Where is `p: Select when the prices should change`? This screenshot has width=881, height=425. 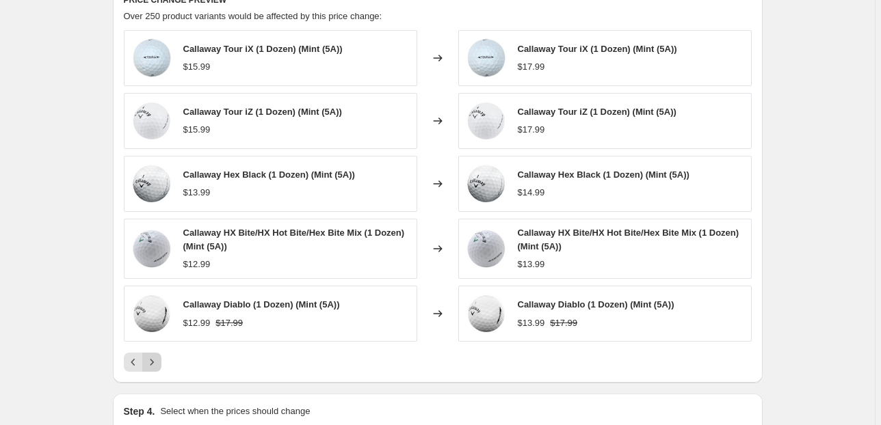 p: Select when the prices should change is located at coordinates (235, 412).